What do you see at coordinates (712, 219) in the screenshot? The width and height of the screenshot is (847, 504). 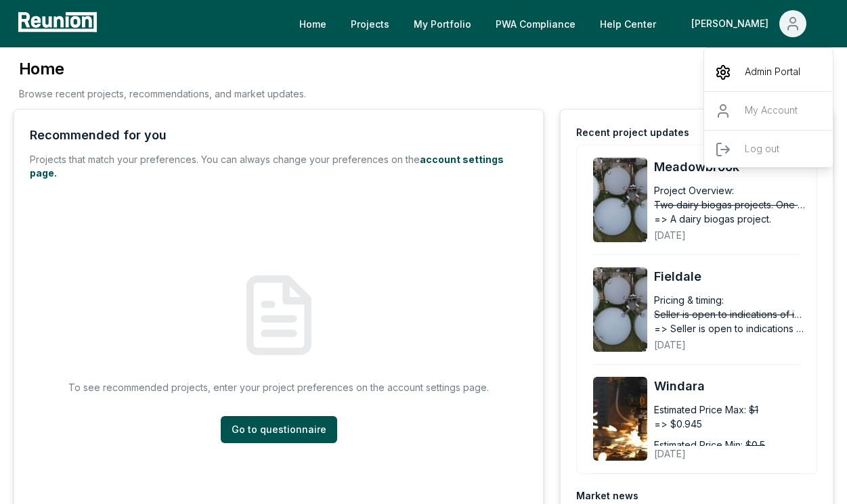 I see `span: => A dairy biogas project.` at bounding box center [712, 219].